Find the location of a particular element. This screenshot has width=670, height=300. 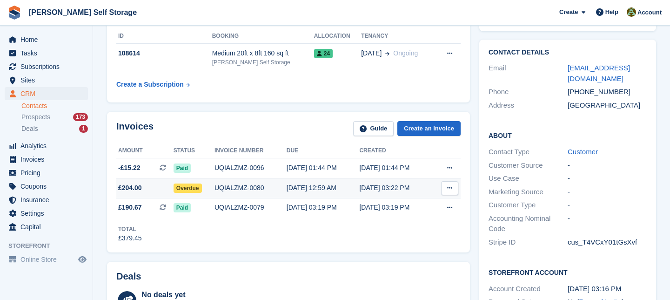

div: Customer Type is located at coordinates (528, 205).